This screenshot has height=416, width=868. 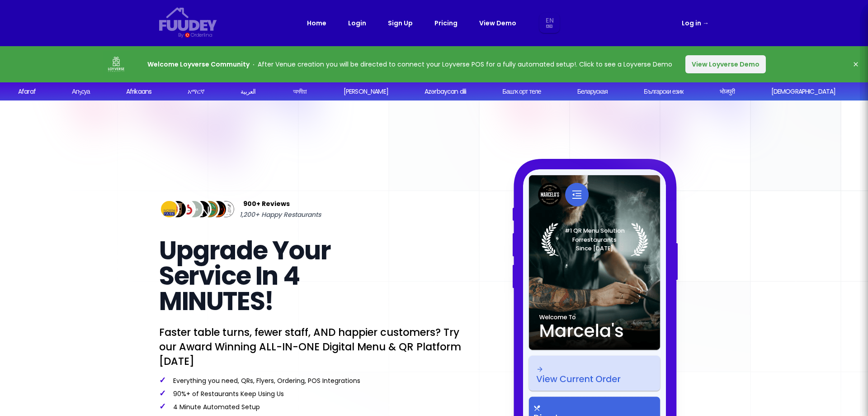 I want to click on p: 90%+ of Restaurants Keep Using Us, so click(x=311, y=393).